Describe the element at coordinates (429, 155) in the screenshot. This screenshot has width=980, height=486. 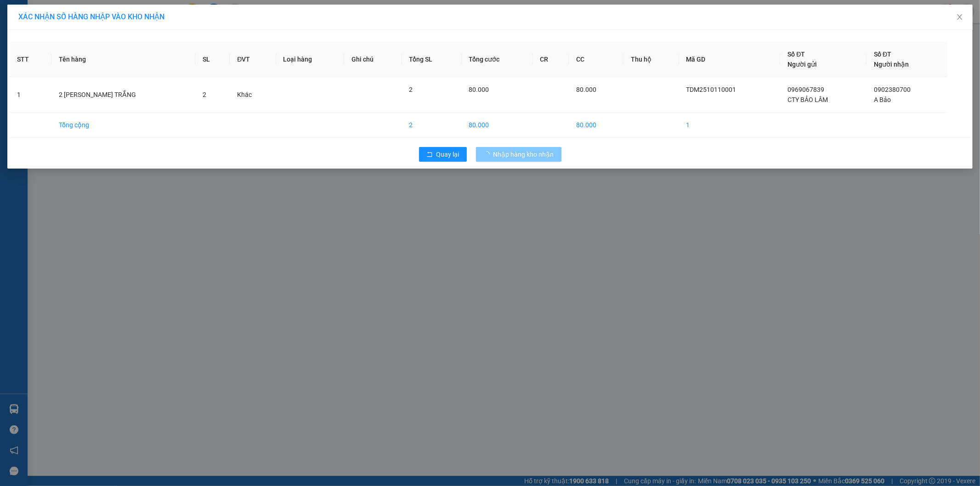
I see `span: rollback` at that location.